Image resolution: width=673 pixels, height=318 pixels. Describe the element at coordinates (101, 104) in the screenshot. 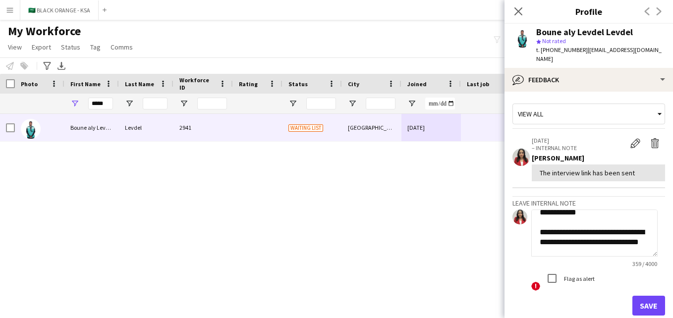

I see `input: First Name Filter Input` at that location.